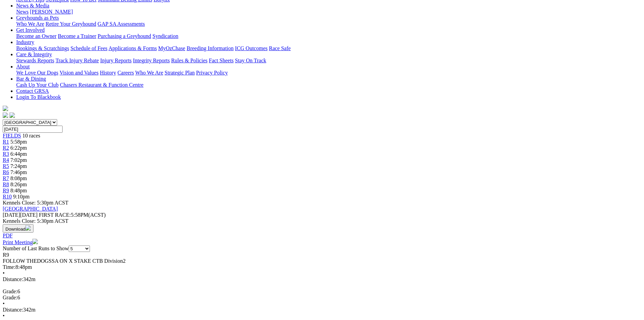 The height and width of the screenshot is (320, 644). I want to click on span: Grade:, so click(10, 290).